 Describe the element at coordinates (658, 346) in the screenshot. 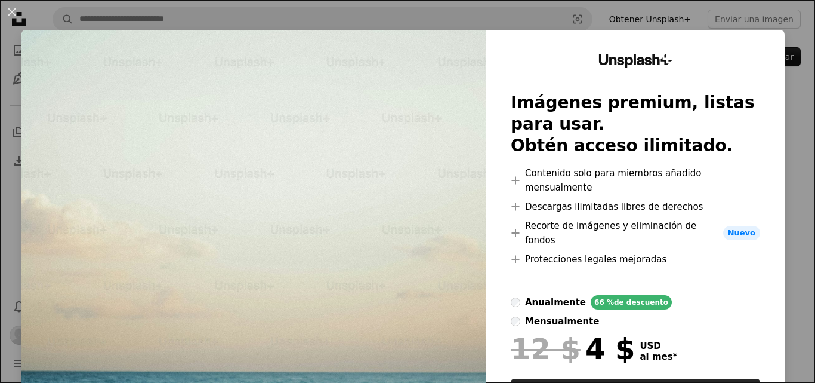

I see `span: USD` at that location.